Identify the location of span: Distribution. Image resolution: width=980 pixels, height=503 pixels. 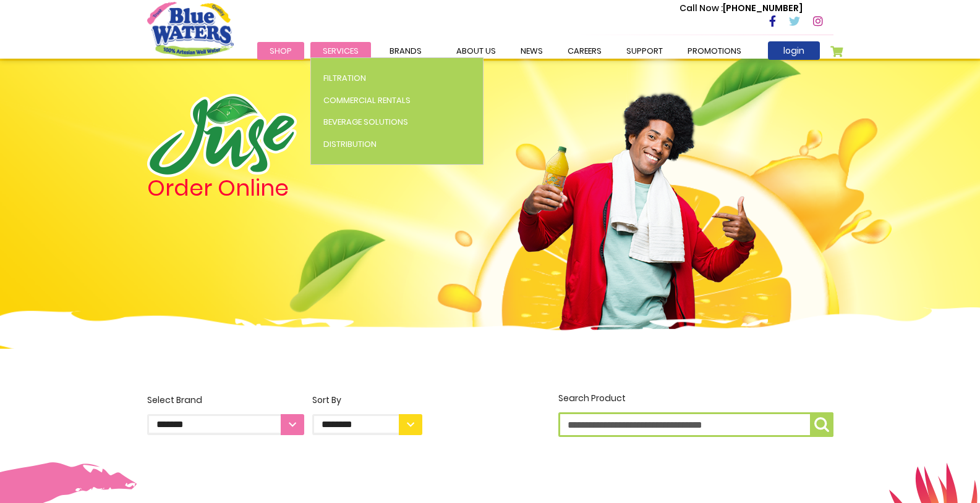
(350, 144).